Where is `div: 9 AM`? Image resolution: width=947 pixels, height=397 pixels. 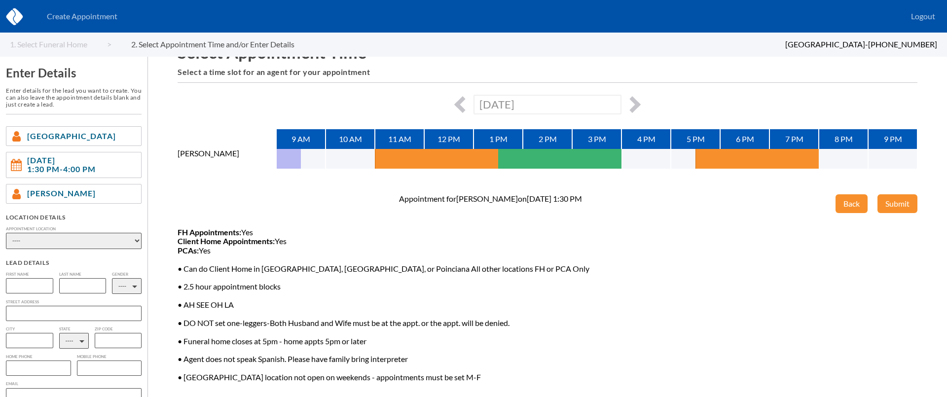
div: 9 AM is located at coordinates (301, 139).